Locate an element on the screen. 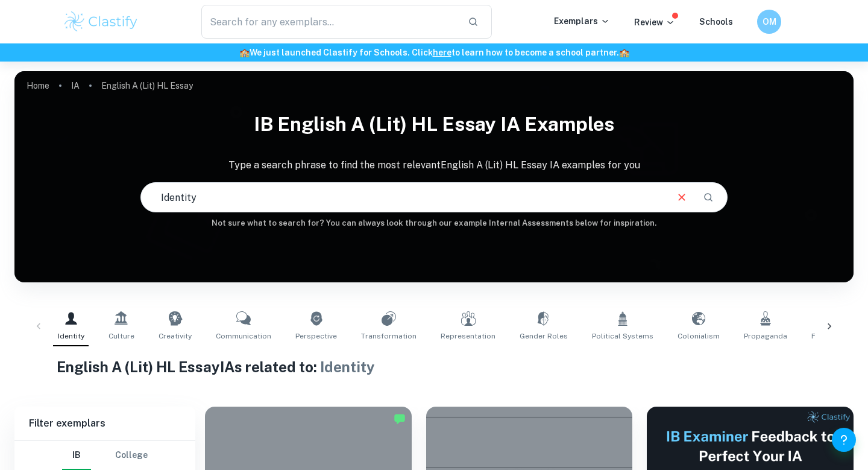 The image size is (868, 470). a: Schools is located at coordinates (716, 22).